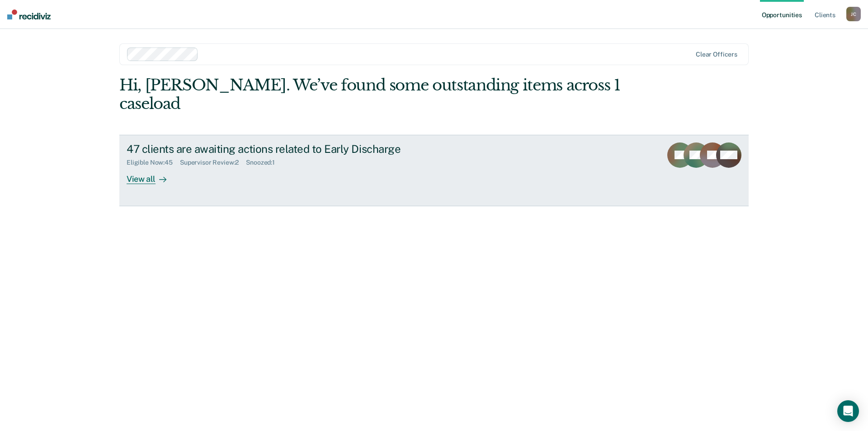 The image size is (868, 431). I want to click on img: Recidiviz, so click(29, 14).